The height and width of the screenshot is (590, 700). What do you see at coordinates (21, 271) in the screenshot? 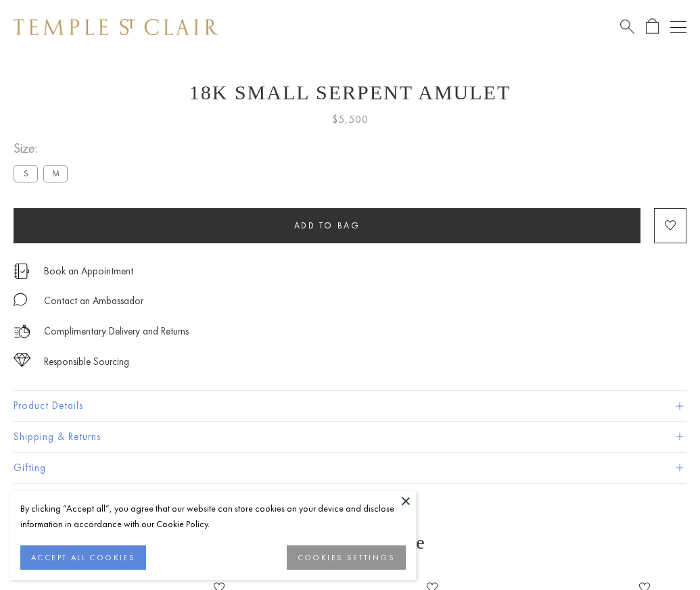
I see `img: icon_appointment.svg` at bounding box center [21, 271].